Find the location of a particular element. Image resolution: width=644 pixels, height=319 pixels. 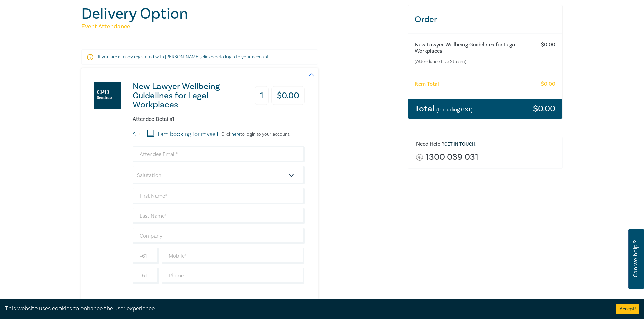

img: New Lawyer Wellbeing Guidelines for Legal Workplaces is located at coordinates (108, 95).